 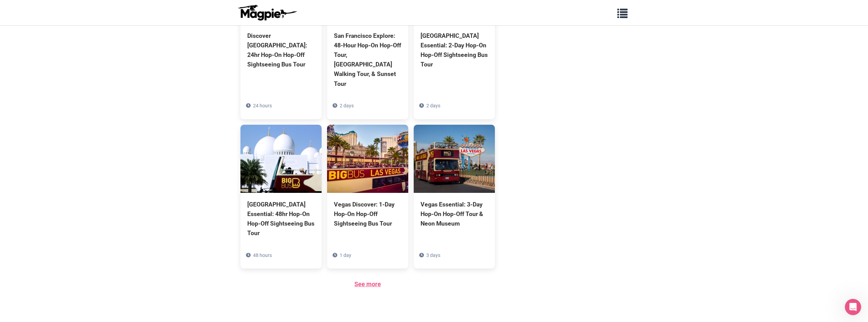 I want to click on span: 24 hours, so click(x=262, y=105).